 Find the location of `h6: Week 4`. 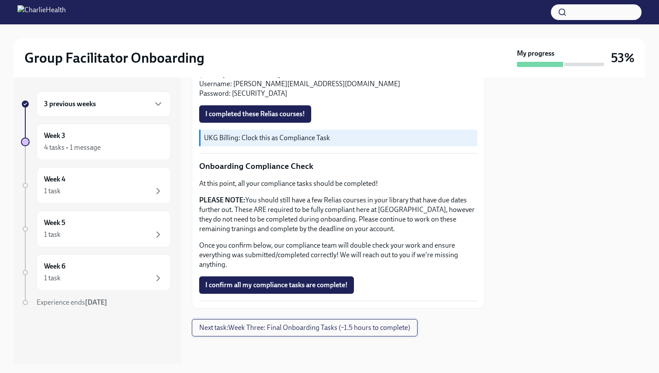

h6: Week 4 is located at coordinates (54, 180).